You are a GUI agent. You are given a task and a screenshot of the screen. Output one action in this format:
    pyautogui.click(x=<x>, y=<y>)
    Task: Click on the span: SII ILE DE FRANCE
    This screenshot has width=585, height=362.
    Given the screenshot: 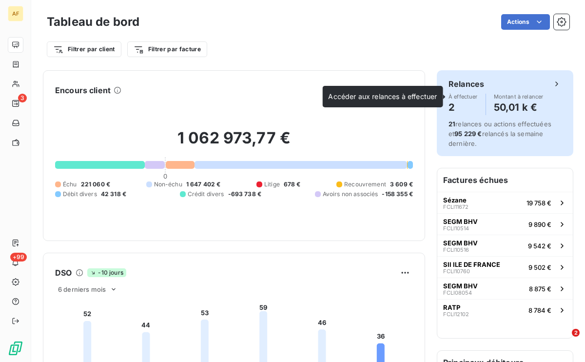 What is the action you would take?
    pyautogui.click(x=471, y=264)
    